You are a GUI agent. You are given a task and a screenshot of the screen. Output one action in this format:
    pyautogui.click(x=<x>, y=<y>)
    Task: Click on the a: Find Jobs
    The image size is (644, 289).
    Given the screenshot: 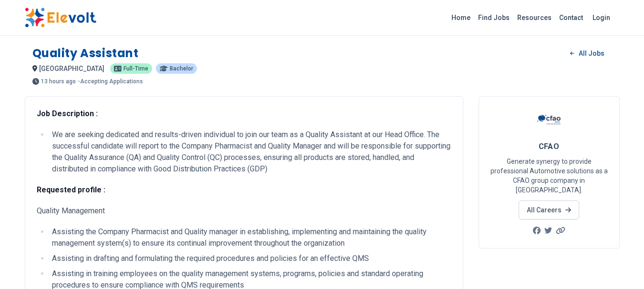 What is the action you would take?
    pyautogui.click(x=494, y=18)
    